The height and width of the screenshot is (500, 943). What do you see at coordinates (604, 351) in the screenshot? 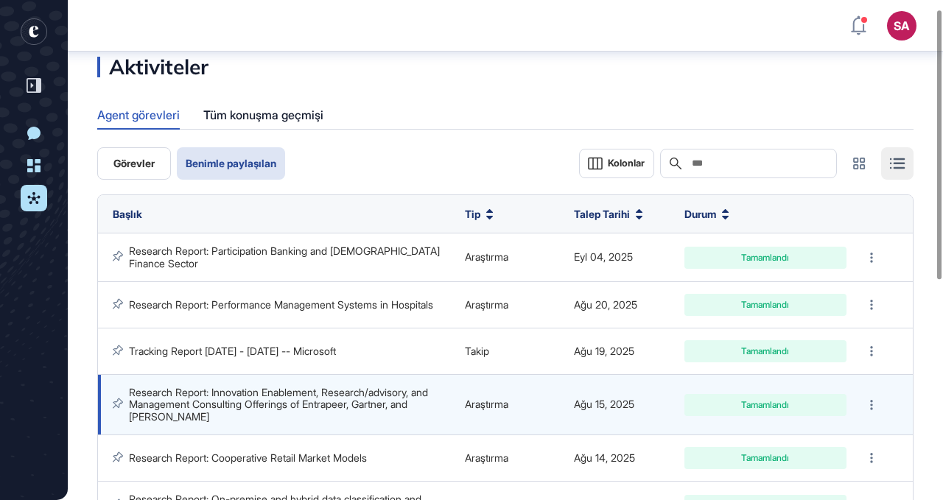
I see `span: Ağu 19, 2025` at bounding box center [604, 351].